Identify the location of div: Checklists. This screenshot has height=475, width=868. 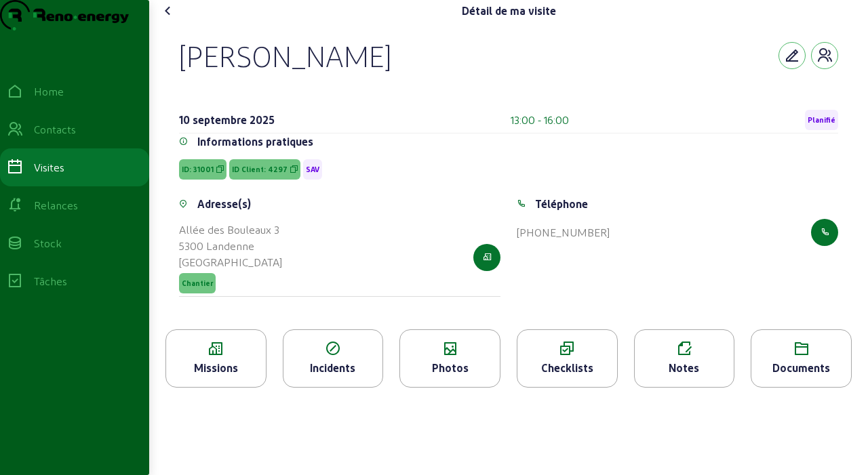
(567, 368).